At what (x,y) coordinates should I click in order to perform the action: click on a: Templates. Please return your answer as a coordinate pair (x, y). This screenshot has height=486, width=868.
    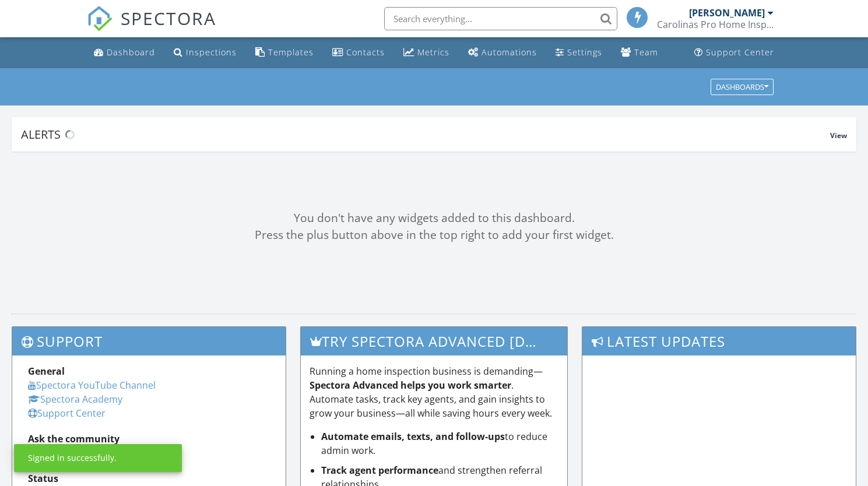
    Looking at the image, I should click on (285, 52).